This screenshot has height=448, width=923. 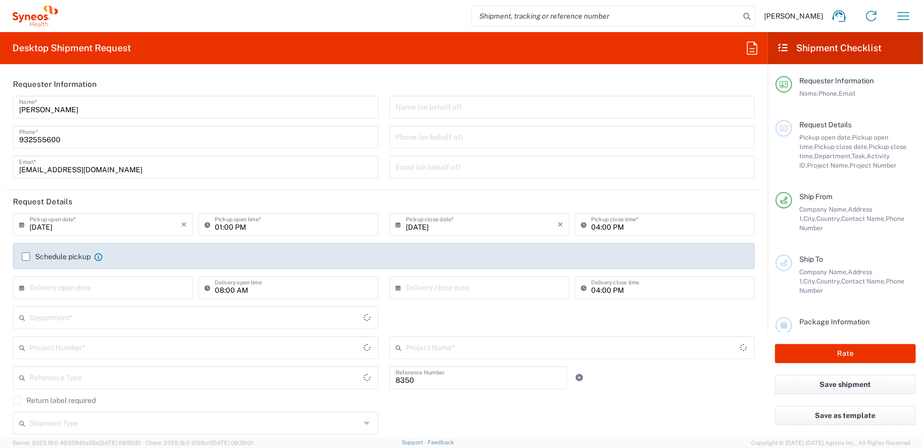 I want to click on span: Project Name,, so click(x=829, y=165).